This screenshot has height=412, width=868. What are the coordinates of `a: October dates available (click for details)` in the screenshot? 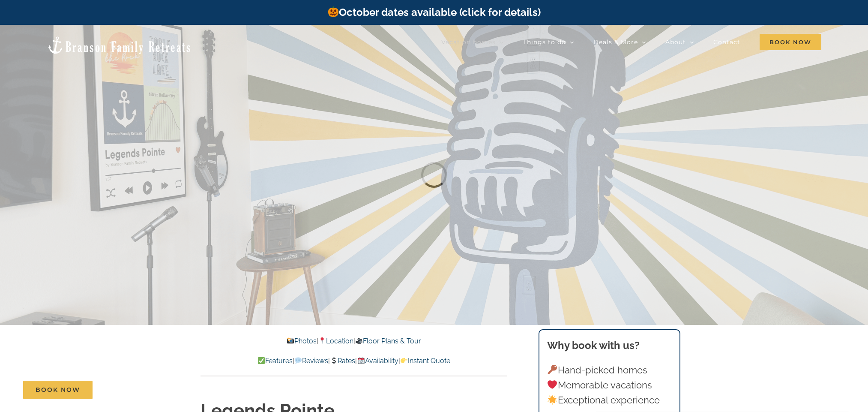 It's located at (434, 12).